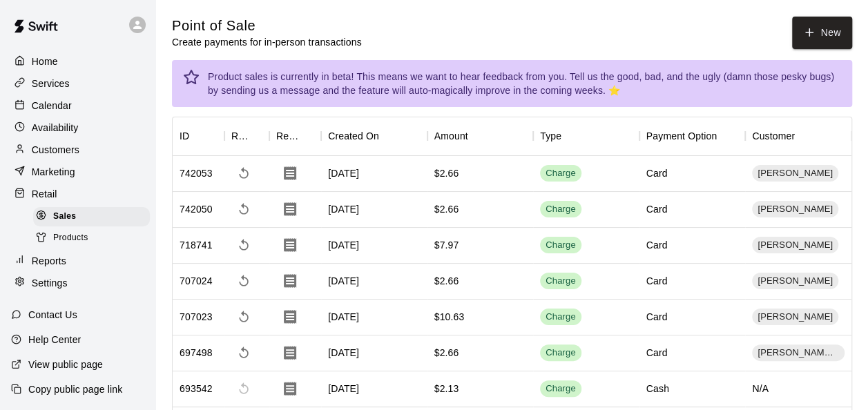 The width and height of the screenshot is (868, 410). I want to click on div: Marketing, so click(78, 172).